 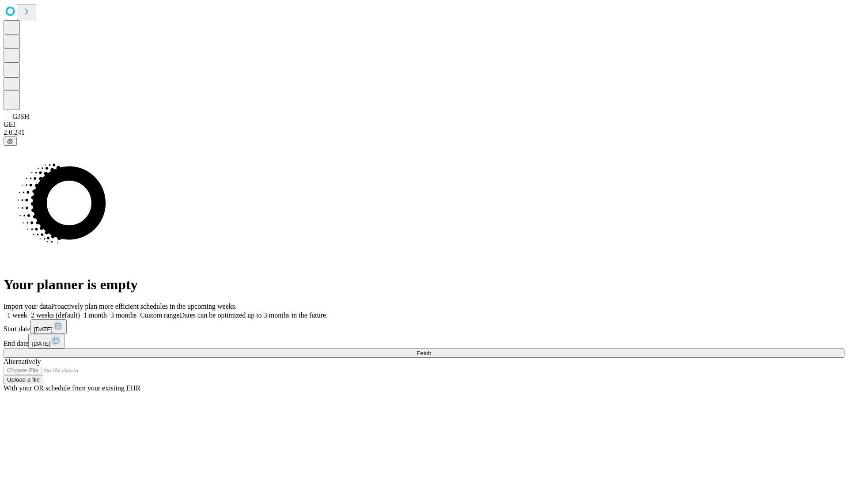 I want to click on div: End date, so click(x=424, y=341).